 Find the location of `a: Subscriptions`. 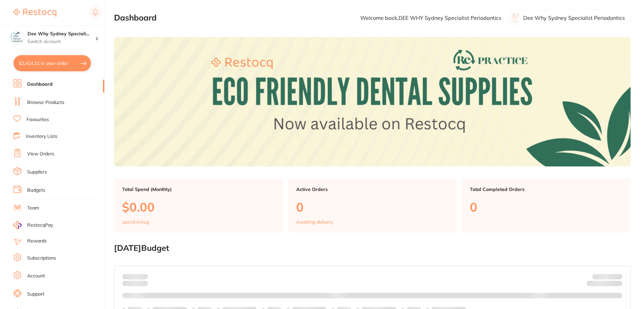

a: Subscriptions is located at coordinates (41, 258).